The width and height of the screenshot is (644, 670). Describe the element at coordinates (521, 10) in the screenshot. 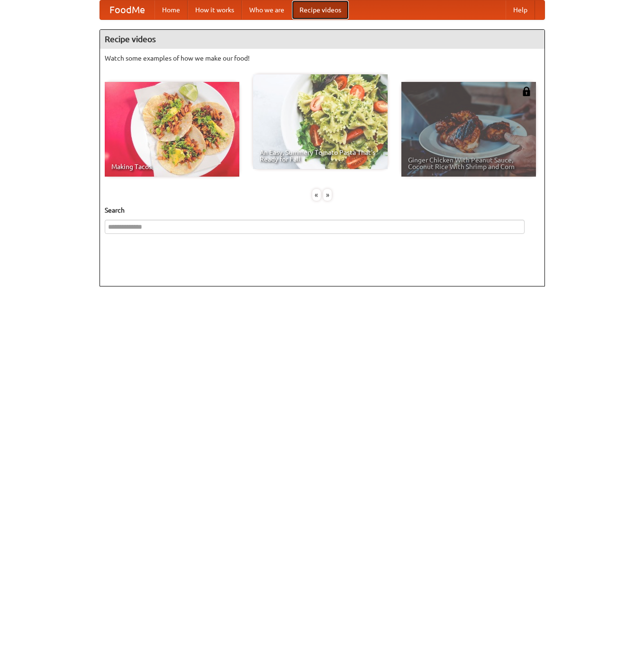

I see `a: Help` at that location.